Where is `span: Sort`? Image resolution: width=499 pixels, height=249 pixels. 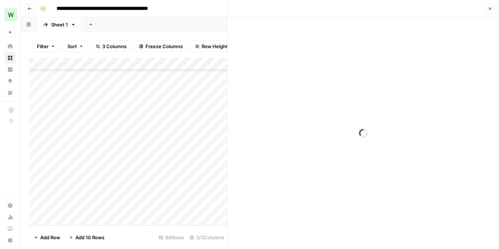 span: Sort is located at coordinates (72, 46).